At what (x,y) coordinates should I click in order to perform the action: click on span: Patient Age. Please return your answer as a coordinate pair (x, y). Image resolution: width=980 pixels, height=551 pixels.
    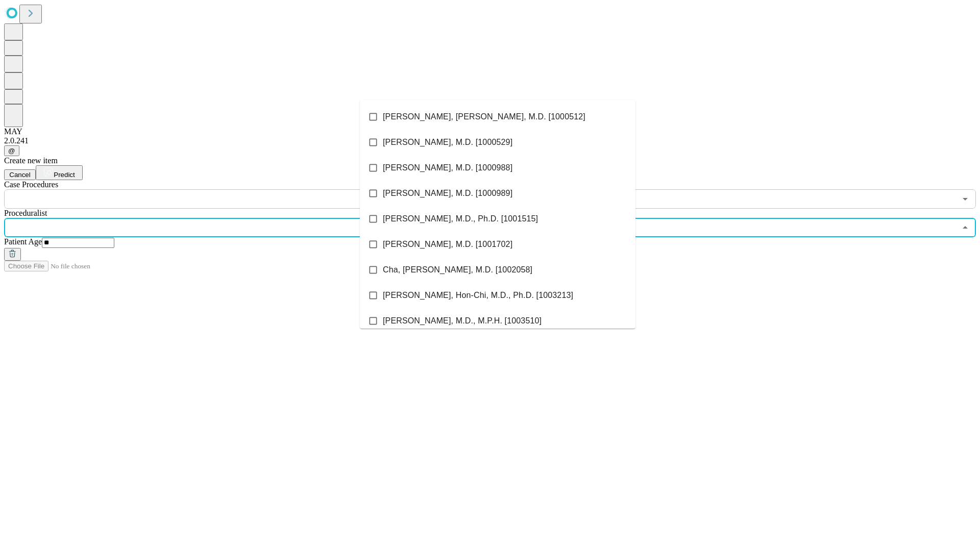
    Looking at the image, I should click on (23, 241).